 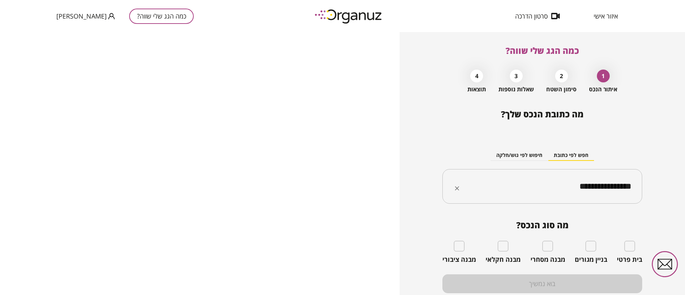 What do you see at coordinates (591, 260) in the screenshot?
I see `span: בניין מגורים` at bounding box center [591, 260].